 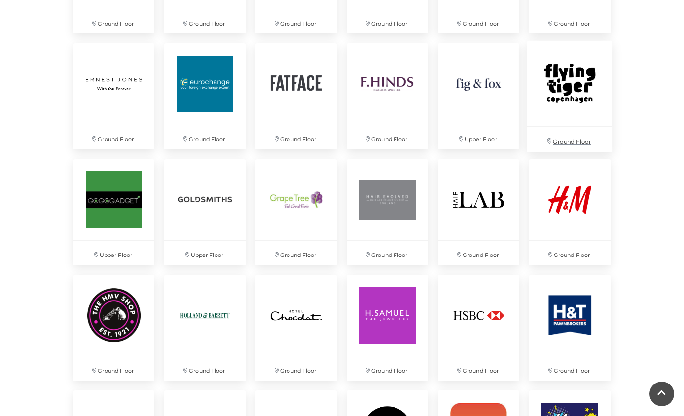 What do you see at coordinates (387, 200) in the screenshot?
I see `img: Hair Evolved at Festival Place, Basingstoke` at bounding box center [387, 200].